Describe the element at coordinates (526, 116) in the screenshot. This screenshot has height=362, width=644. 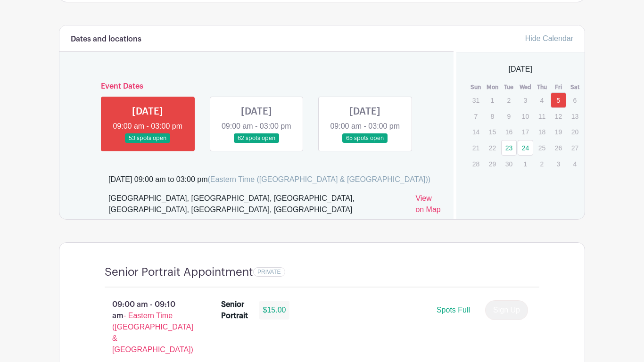
I see `p: 10` at that location.